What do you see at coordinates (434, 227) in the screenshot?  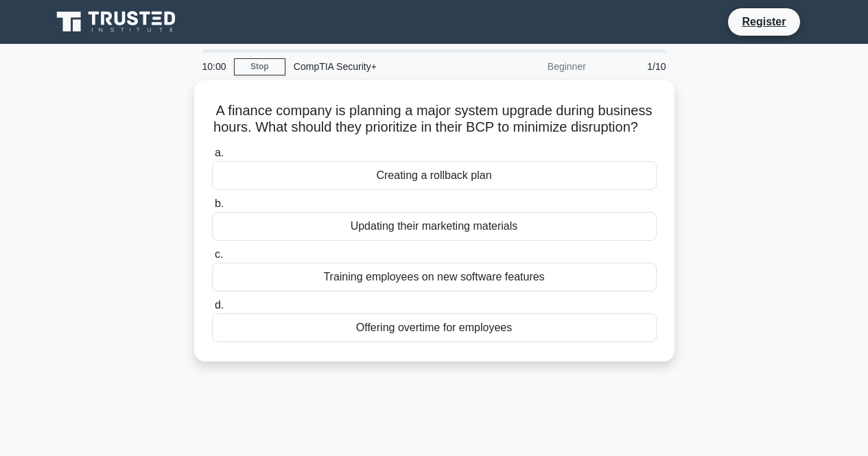 I see `div: Updating their marketing materials` at bounding box center [434, 227].